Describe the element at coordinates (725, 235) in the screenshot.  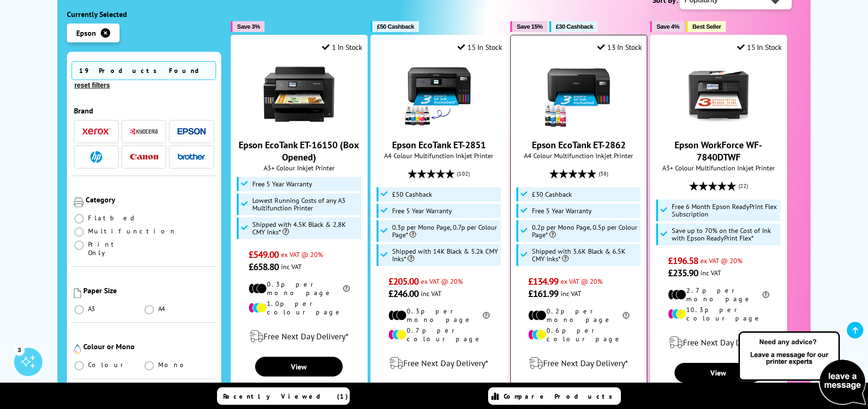
I see `span: Save up to 70% on the Cost of Ink with Epson ReadyPrint Flex*` at that location.